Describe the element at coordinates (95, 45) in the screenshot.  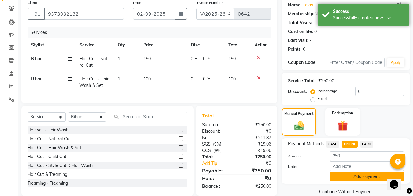
I see `th: Service` at that location.